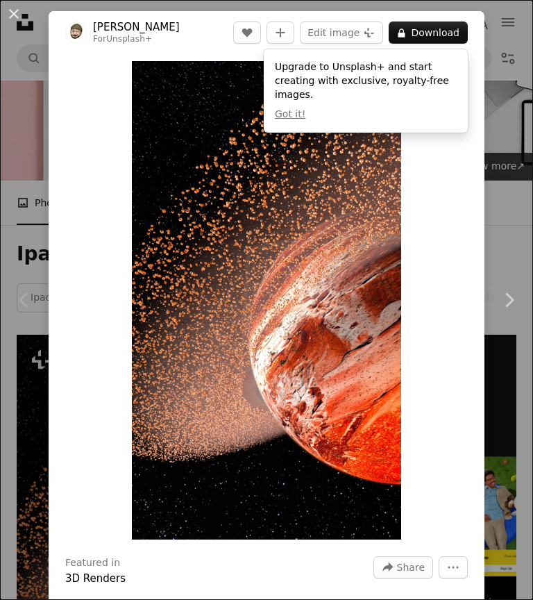 This screenshot has height=600, width=533. I want to click on button: Edit image, so click(341, 33).